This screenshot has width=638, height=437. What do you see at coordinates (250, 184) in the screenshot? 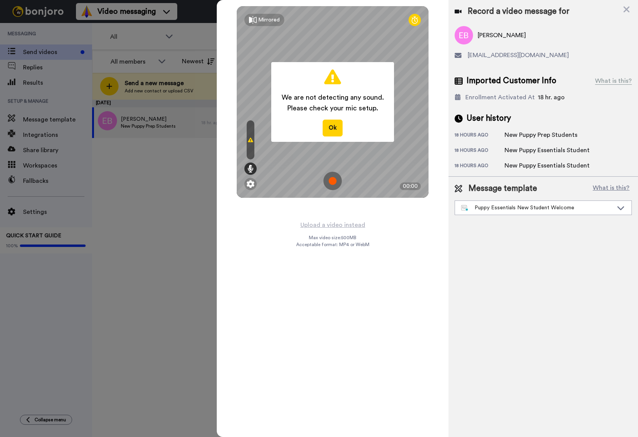
I see `img: ic_gear.svg` at bounding box center [250, 184].